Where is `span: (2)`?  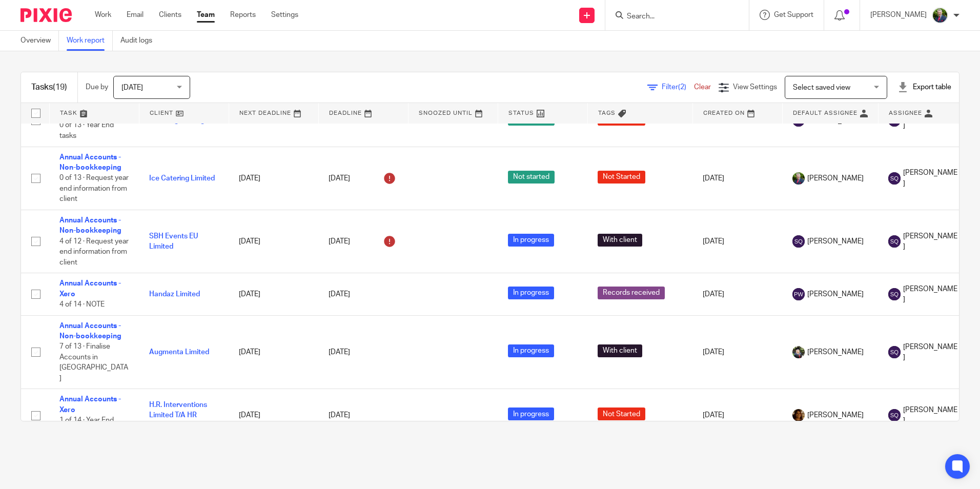 span: (2) is located at coordinates (682, 87).